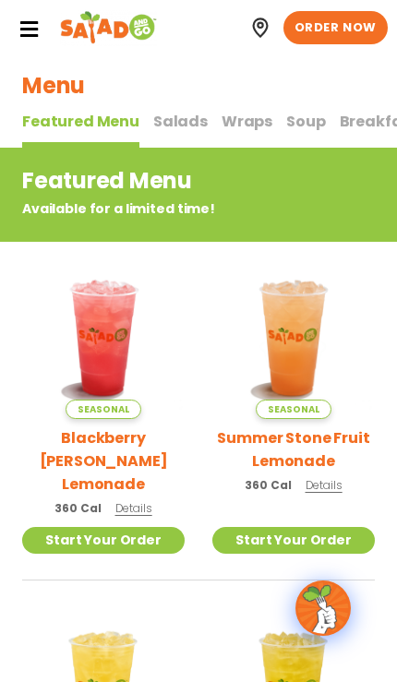 The image size is (397, 682). What do you see at coordinates (103, 338) in the screenshot?
I see `img: Product photo for Blackberry Bramble Lemonade` at bounding box center [103, 338].